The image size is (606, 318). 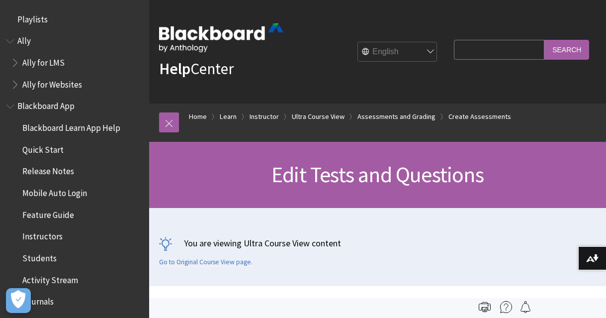 What do you see at coordinates (39, 256) in the screenshot?
I see `span: Students` at bounding box center [39, 256].